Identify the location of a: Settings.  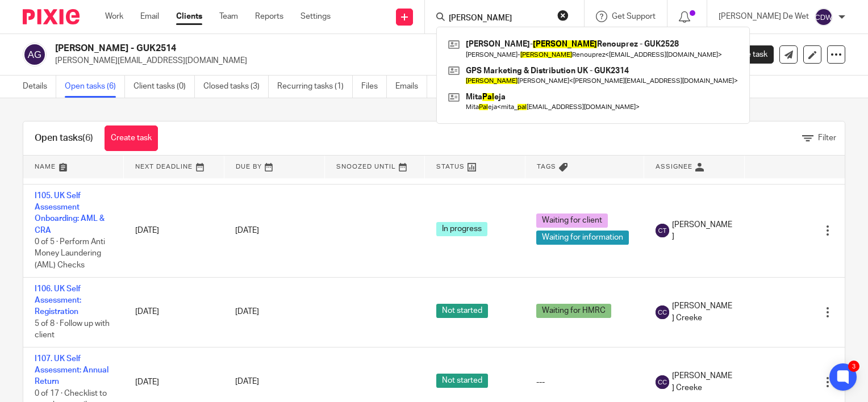
(316, 16).